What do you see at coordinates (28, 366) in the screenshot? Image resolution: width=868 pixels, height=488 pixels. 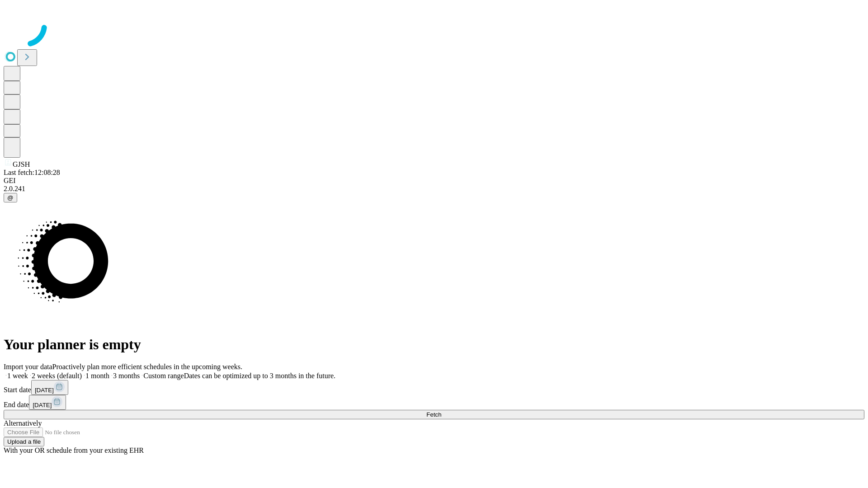 I see `span: Import your data` at bounding box center [28, 366].